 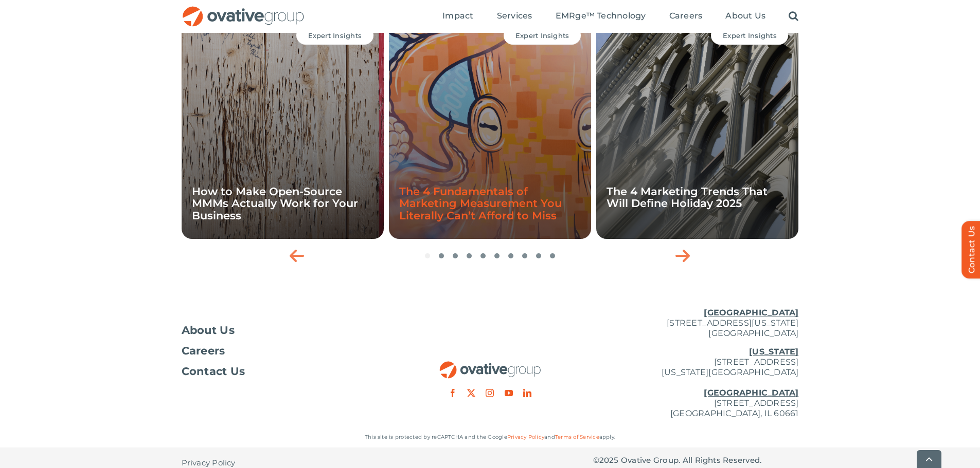 What do you see at coordinates (793, 17) in the screenshot?
I see `a: Search` at bounding box center [793, 17].